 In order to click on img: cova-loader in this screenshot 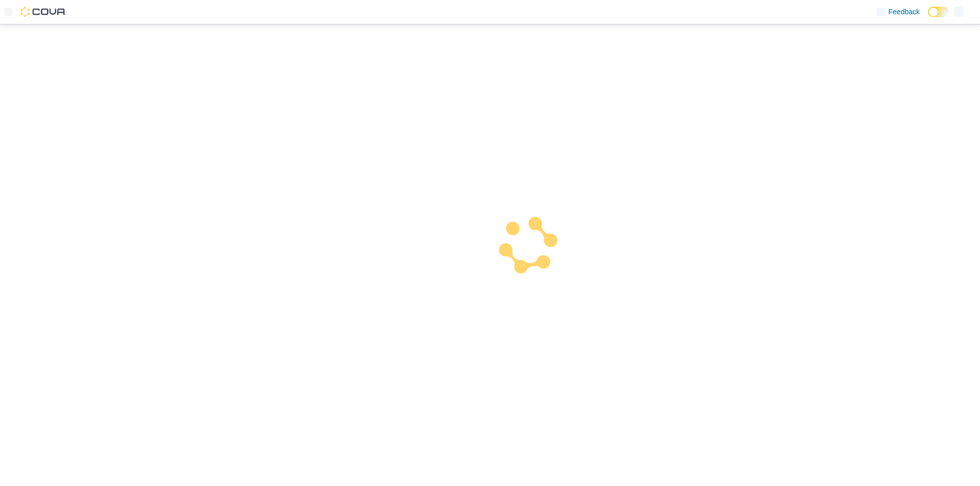, I will do `click(529, 247)`.